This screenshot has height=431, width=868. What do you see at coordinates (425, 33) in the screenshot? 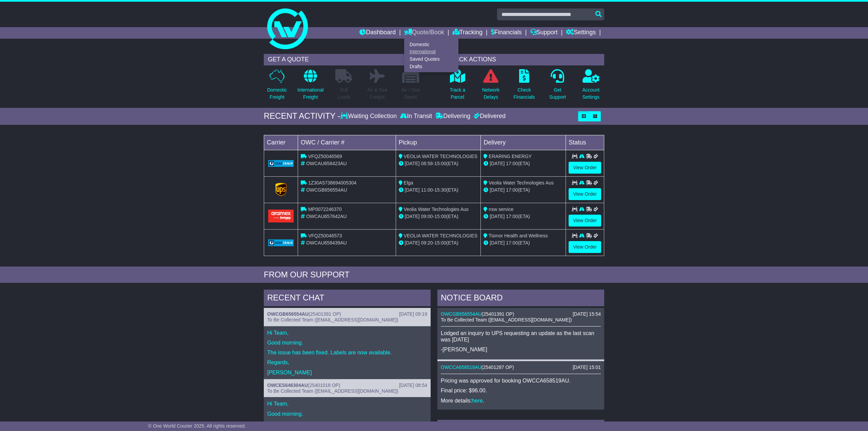
I see `a: Quote/Book` at bounding box center [425, 33].